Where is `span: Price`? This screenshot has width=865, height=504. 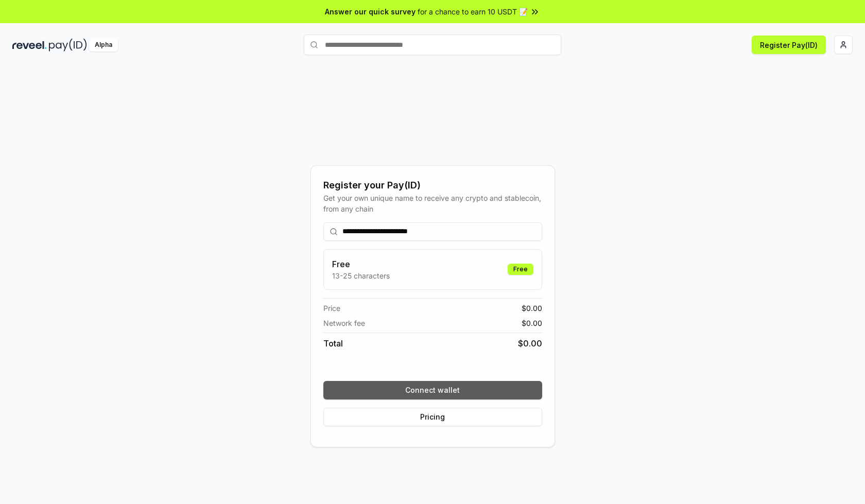 span: Price is located at coordinates (331, 308).